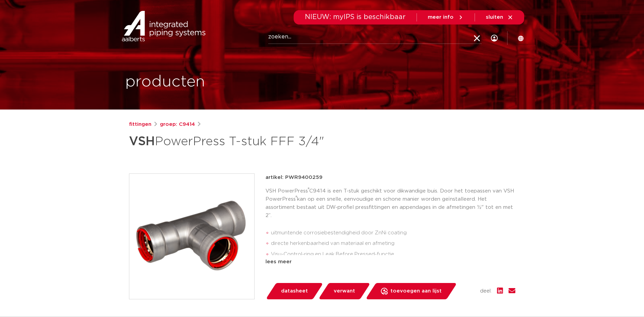  What do you see at coordinates (165, 82) in the screenshot?
I see `h1: producten` at bounding box center [165, 82].